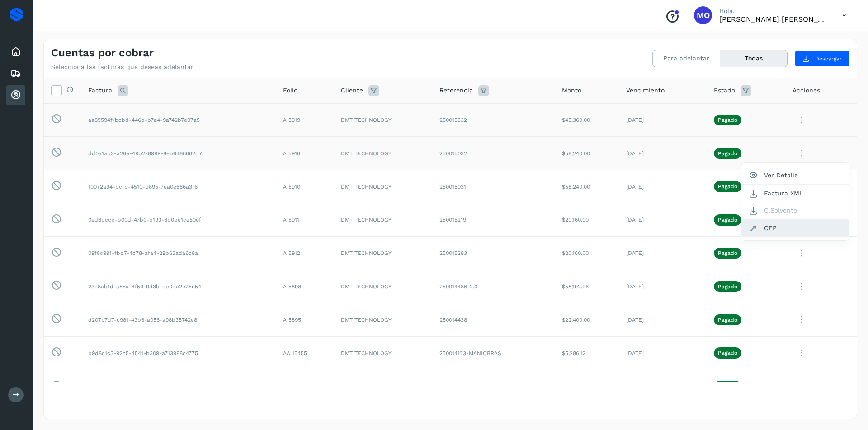 The width and height of the screenshot is (868, 430). I want to click on button: Ver Detalle, so click(795, 175).